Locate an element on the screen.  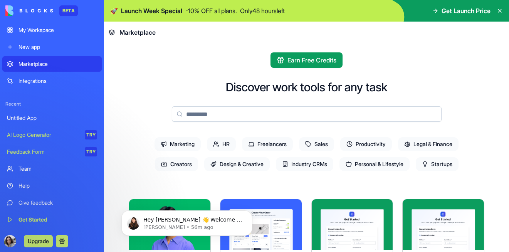
div: Help is located at coordinates (58, 186).